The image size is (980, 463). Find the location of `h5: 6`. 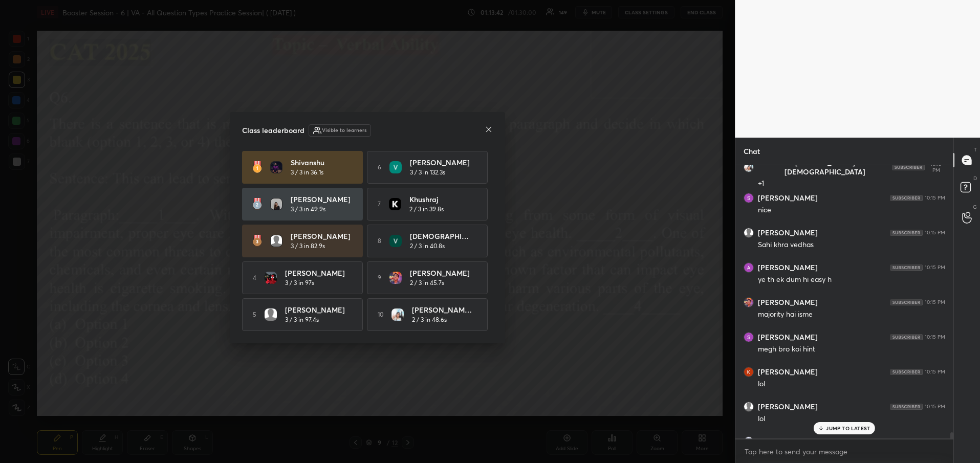

h5: 6 is located at coordinates (379, 167).